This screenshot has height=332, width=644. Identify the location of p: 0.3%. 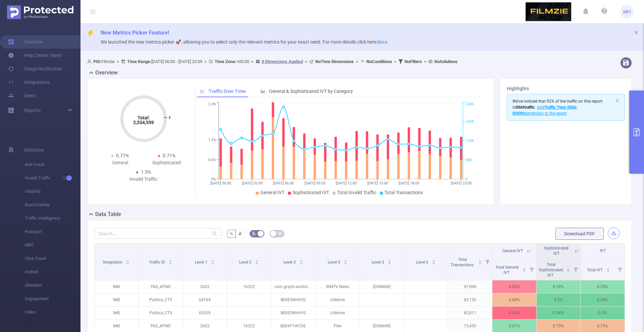
(602, 313).